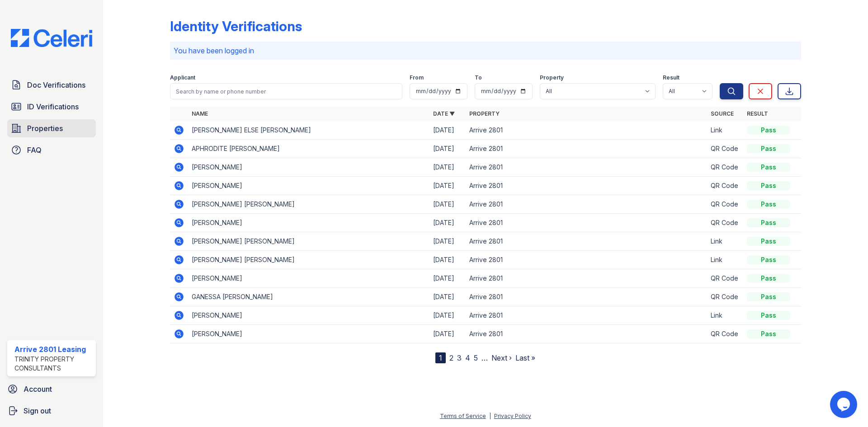  I want to click on span: Doc Verifications, so click(56, 85).